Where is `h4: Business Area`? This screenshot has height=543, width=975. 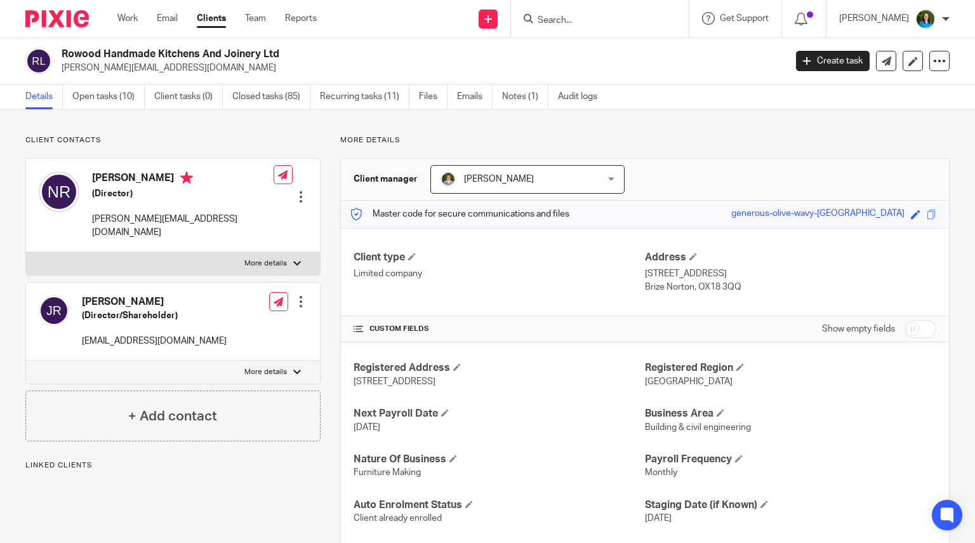 h4: Business Area is located at coordinates (791, 413).